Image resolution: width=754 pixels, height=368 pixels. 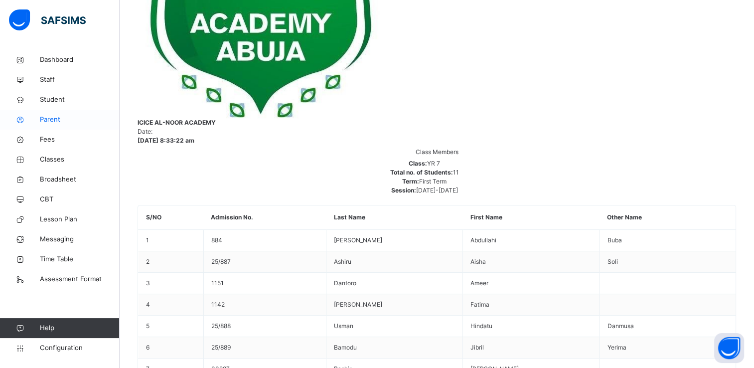 I want to click on td: Bamodu, so click(x=394, y=348).